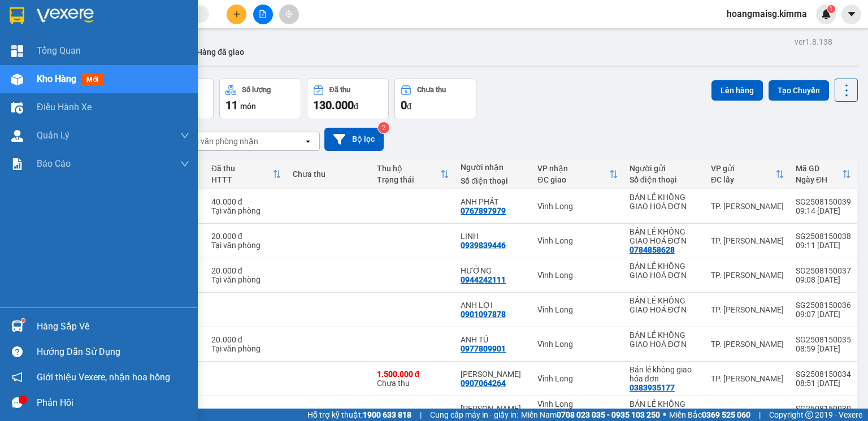 The image size is (868, 421). What do you see at coordinates (246, 202) in the screenshot?
I see `div: 40.000 đ` at bounding box center [246, 202].